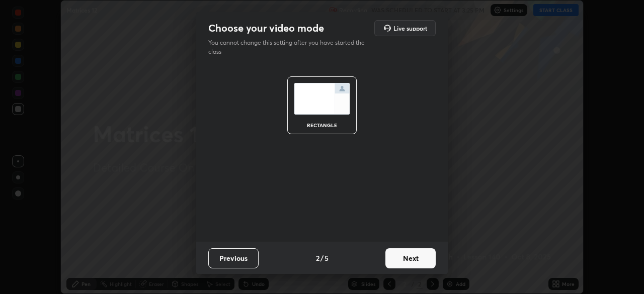 Image resolution: width=644 pixels, height=294 pixels. I want to click on button: Next, so click(411, 259).